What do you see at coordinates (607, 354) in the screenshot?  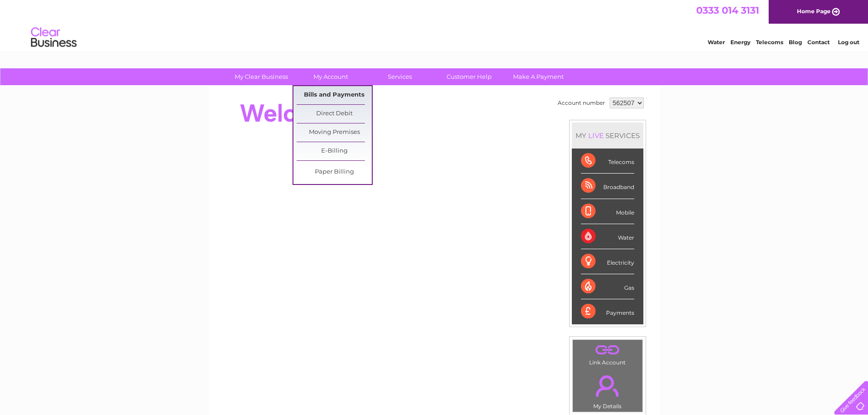 I see `td: Link Account` at bounding box center [607, 354].